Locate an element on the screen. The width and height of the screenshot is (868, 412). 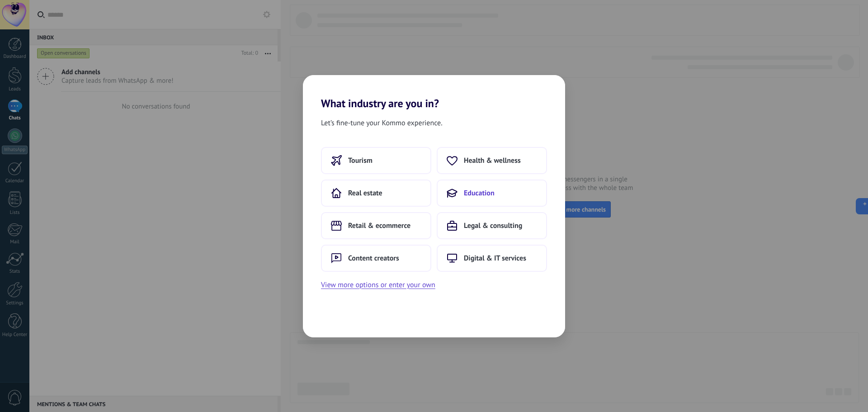
span: Education is located at coordinates (479, 193).